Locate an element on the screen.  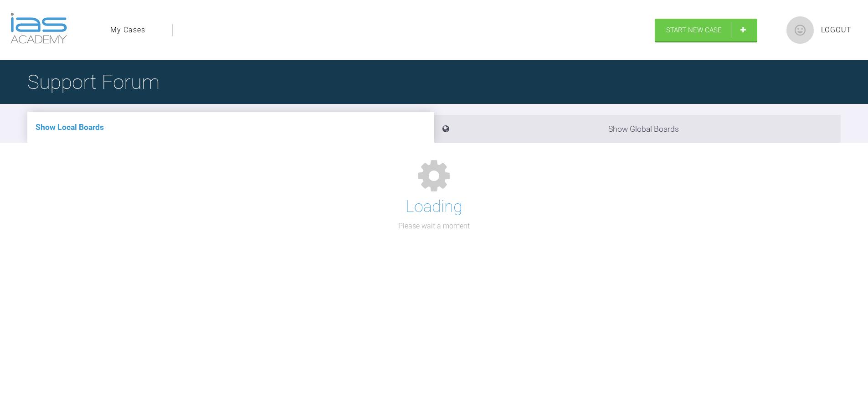
span: Start New Case is located at coordinates (694, 30).